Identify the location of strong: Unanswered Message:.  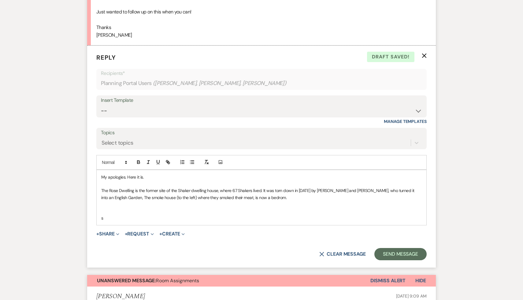
(126, 281).